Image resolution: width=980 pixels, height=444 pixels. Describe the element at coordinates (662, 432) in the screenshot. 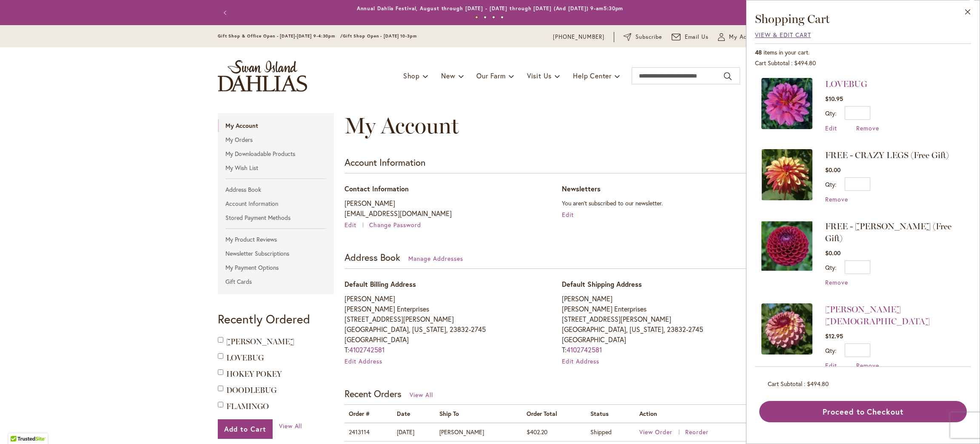

I see `a: View Order` at that location.